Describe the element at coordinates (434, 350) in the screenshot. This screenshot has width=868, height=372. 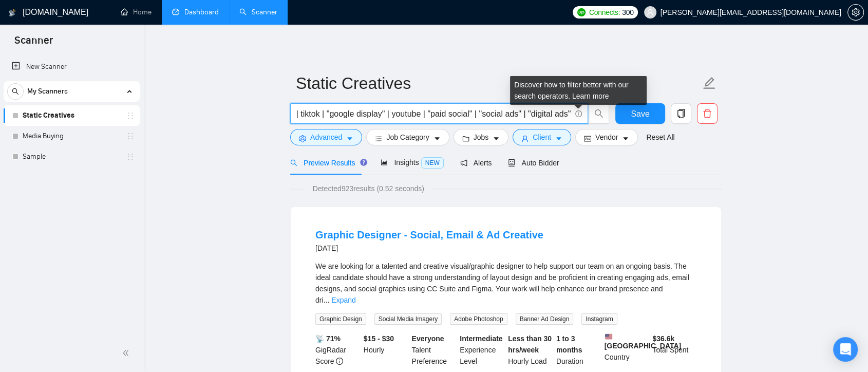
I see `div: Talent Preference` at that location.